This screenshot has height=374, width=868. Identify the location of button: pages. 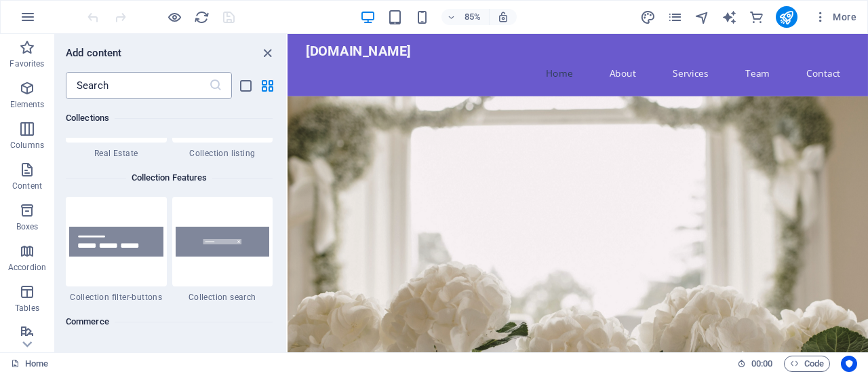
(675, 17).